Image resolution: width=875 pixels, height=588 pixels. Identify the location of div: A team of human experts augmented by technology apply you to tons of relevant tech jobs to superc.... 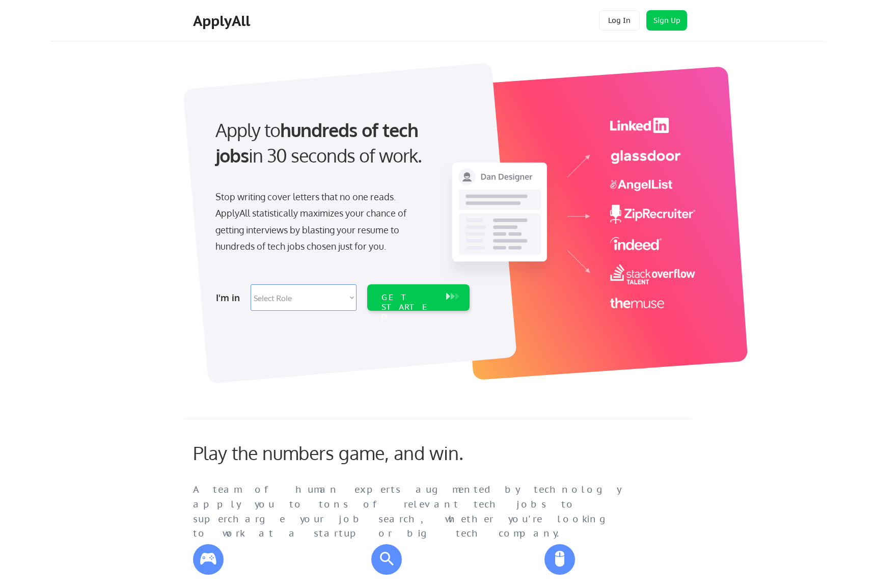
(417, 511).